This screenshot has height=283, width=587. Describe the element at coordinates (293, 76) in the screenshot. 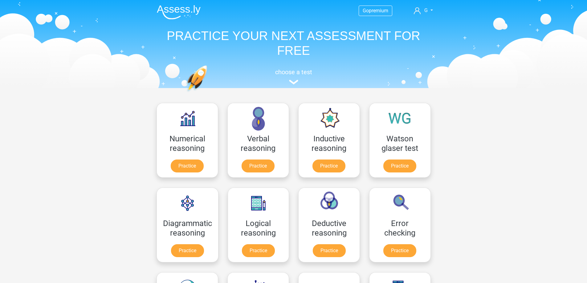

I see `a: choose a test` at that location.